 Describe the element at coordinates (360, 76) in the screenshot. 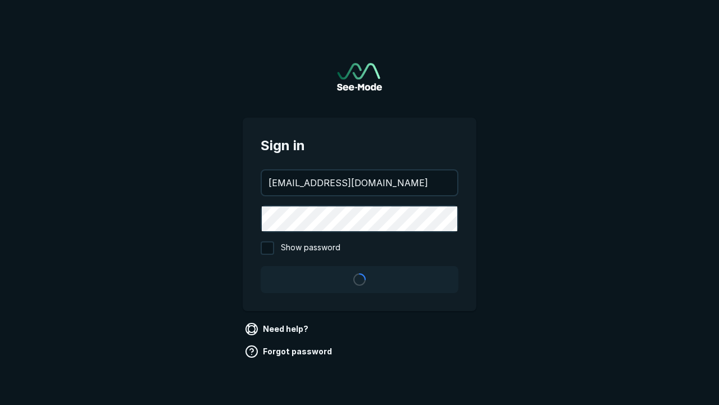

I see `img: See-Mode Logo` at that location.